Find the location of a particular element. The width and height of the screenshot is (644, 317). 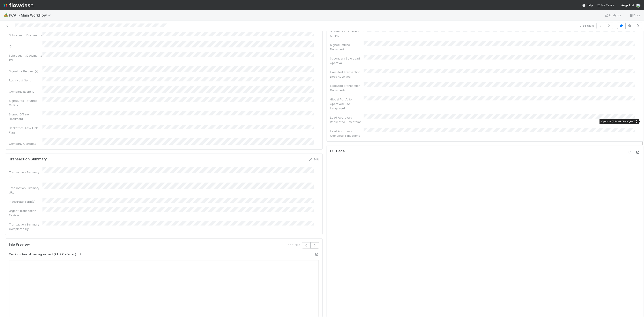

div: Executed Transaction Docs Received is located at coordinates (347, 74).